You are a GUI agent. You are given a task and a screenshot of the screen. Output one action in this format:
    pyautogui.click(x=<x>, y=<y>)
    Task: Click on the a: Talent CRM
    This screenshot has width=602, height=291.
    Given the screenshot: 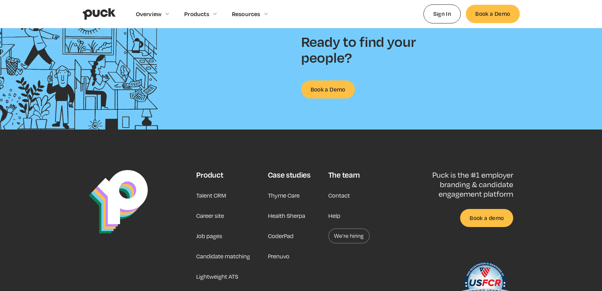 What is the action you would take?
    pyautogui.click(x=211, y=195)
    